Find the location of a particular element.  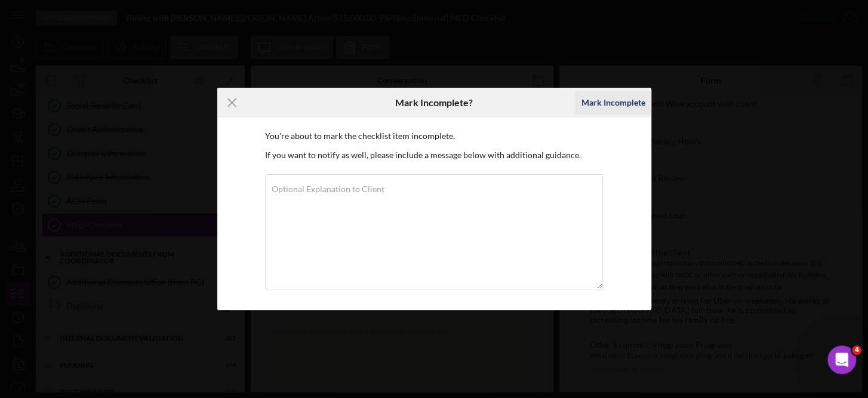

p: You're about to mark the checklist item incomplete. is located at coordinates (434, 136).